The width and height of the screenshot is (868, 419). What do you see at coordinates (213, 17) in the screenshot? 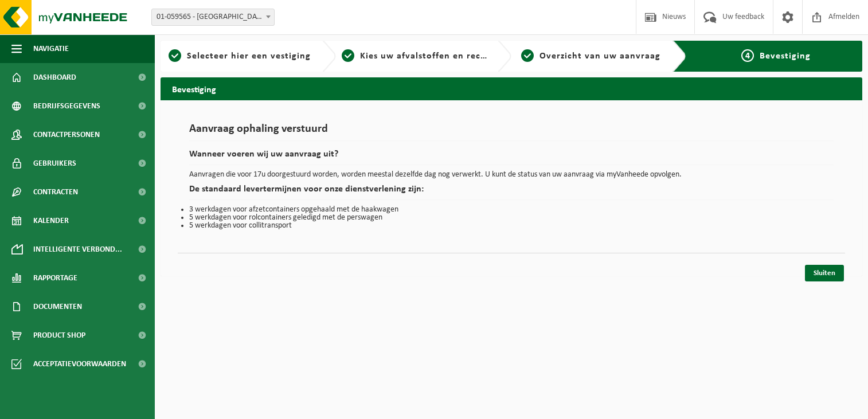
I see `span: 01-059565 - JERMAYO NV - LIER` at bounding box center [213, 17].